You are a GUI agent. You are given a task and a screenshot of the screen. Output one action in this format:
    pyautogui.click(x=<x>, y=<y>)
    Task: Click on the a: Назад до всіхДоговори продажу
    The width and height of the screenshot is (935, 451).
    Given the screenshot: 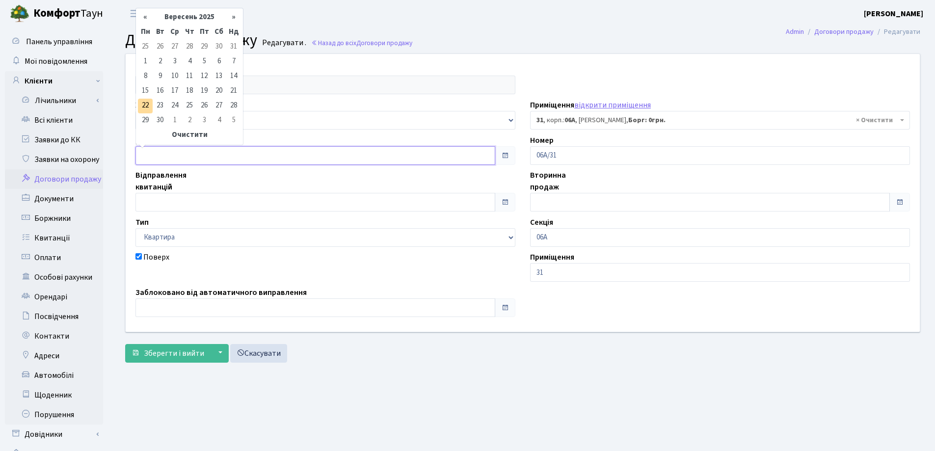 What is the action you would take?
    pyautogui.click(x=362, y=43)
    